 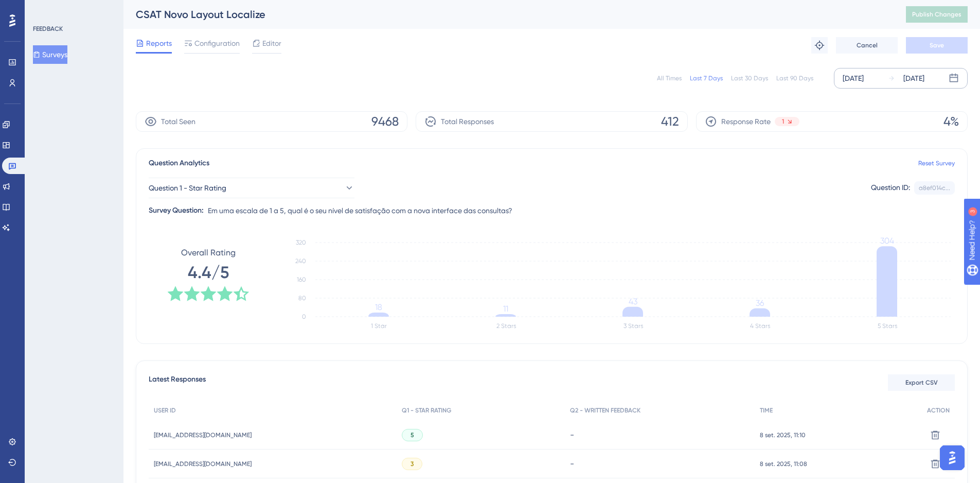 I want to click on text: 1 Star, so click(x=379, y=326).